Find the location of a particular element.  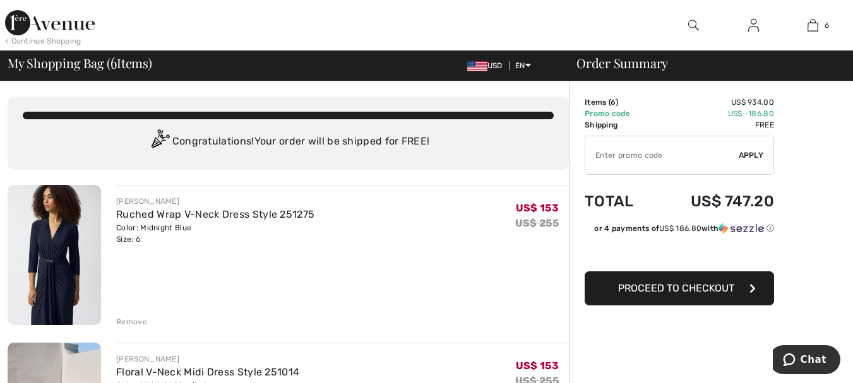

div: < Continue Shopping is located at coordinates (43, 41).